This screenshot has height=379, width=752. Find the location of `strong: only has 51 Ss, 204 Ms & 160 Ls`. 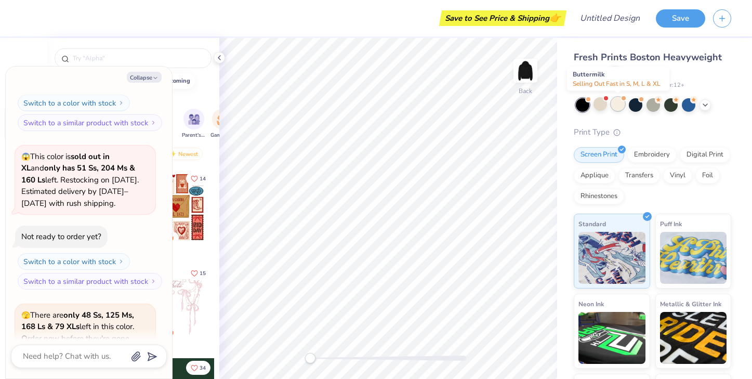

strong: only has 51 Ss, 204 Ms & 160 Ls is located at coordinates (78, 174).